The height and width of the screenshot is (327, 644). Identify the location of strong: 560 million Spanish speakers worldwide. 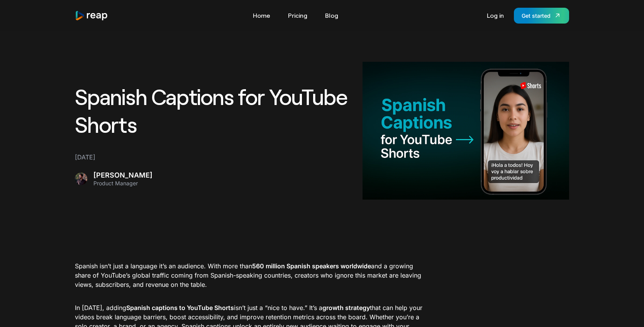
(312, 266).